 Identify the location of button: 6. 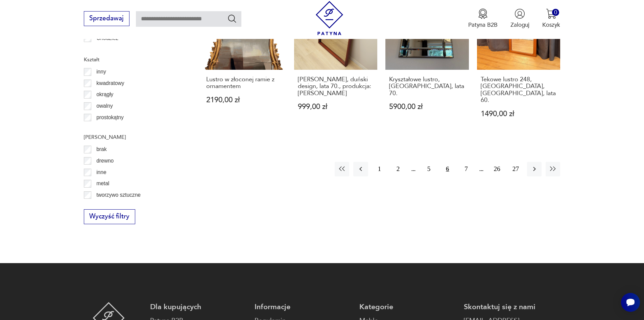
(447, 169).